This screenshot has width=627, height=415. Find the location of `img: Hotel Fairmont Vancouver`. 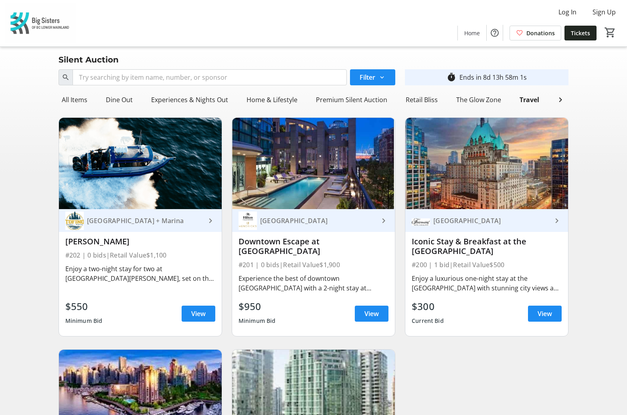

img: Hotel Fairmont Vancouver is located at coordinates (421, 221).